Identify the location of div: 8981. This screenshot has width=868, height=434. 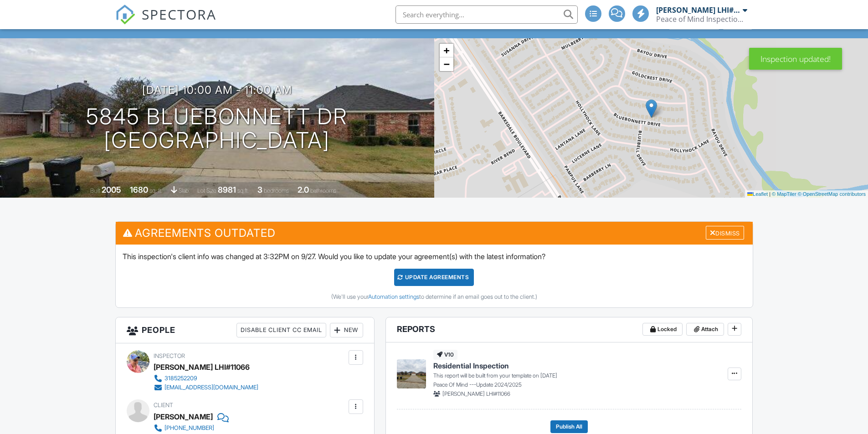
(227, 189).